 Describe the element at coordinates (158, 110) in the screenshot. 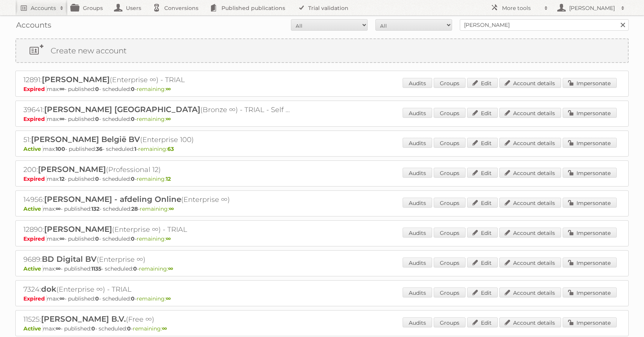

I see `h2: 39641: (Bronze ∞) - TRIAL - Self Service` at that location.